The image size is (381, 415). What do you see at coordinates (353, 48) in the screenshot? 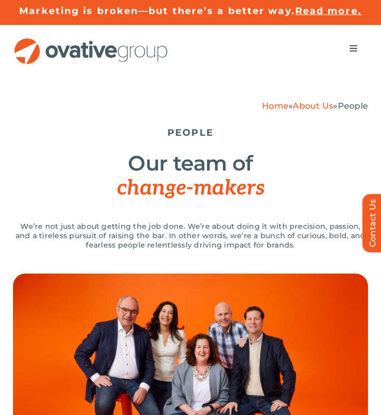
I see `nav: Menu` at bounding box center [353, 48].